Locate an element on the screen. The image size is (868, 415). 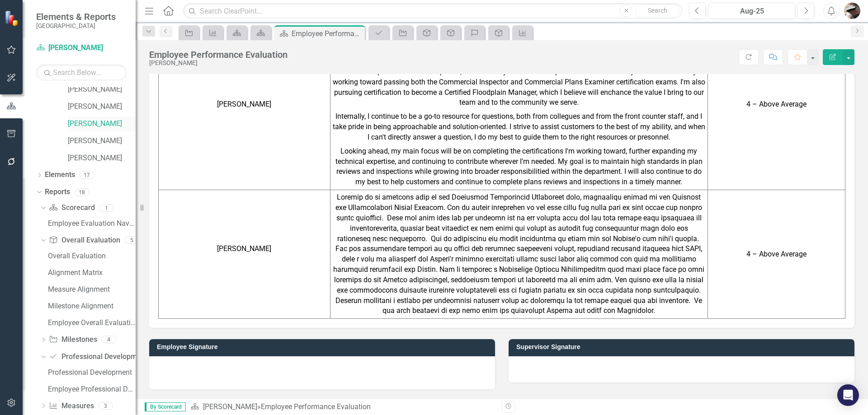
a: Employee Overall Evaluation to Update is located at coordinates (91, 323).